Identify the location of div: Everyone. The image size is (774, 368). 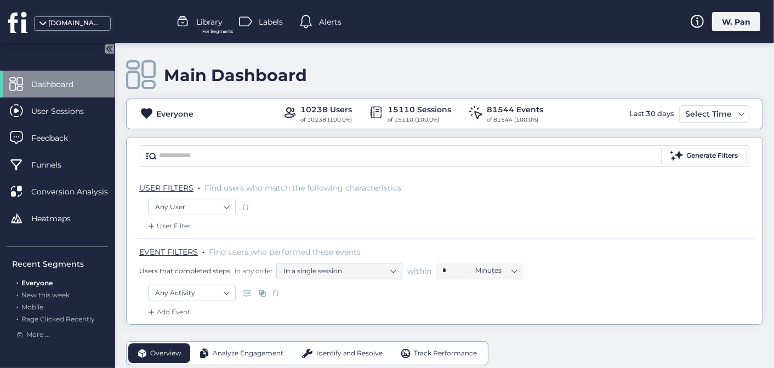
(175, 114).